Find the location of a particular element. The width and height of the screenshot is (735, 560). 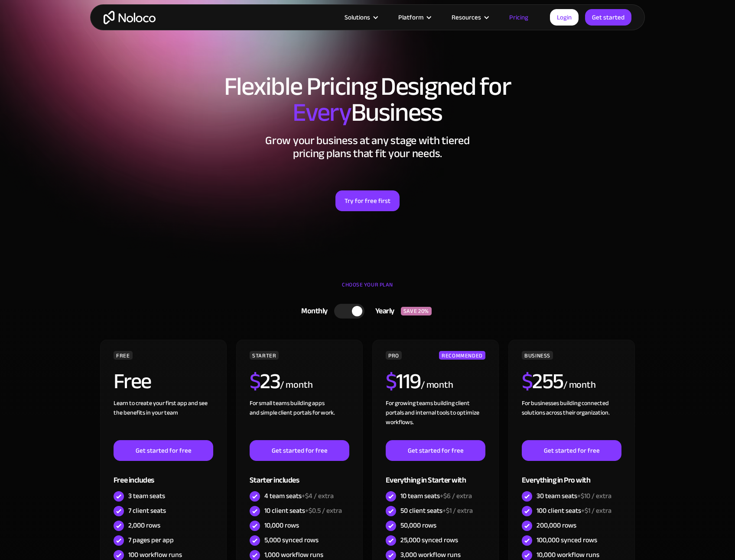

h2: 119 is located at coordinates (403, 382).